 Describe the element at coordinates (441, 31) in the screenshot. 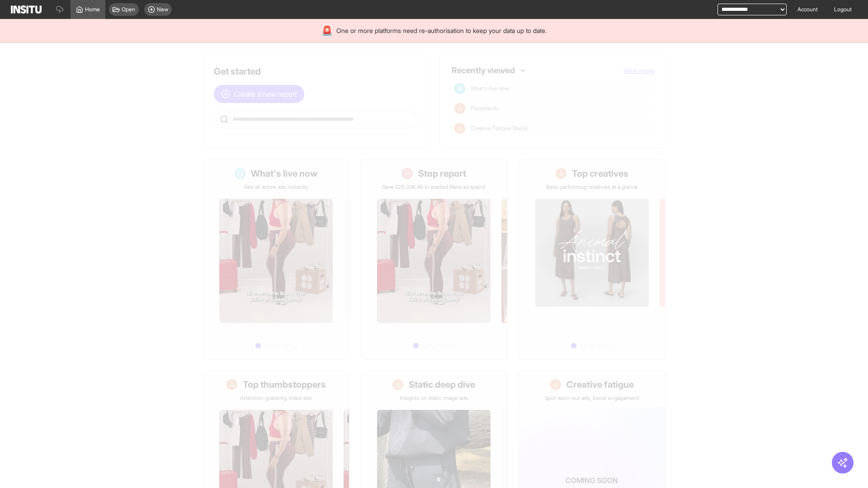

I see `span: One or more platforms need re-authorisation to keep your data up to date.` at that location.